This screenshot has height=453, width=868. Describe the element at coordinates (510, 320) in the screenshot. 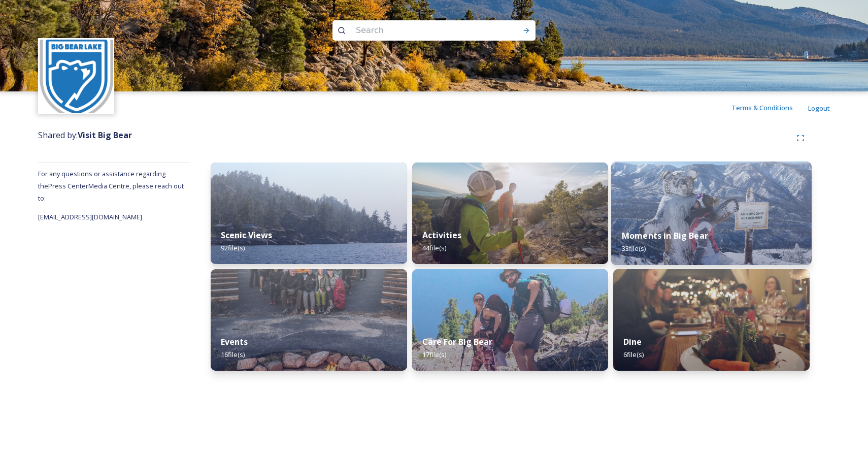

I see `img: 3070f280-6966-4d17-87be-4ba0483bc5f3.jpg` at that location.